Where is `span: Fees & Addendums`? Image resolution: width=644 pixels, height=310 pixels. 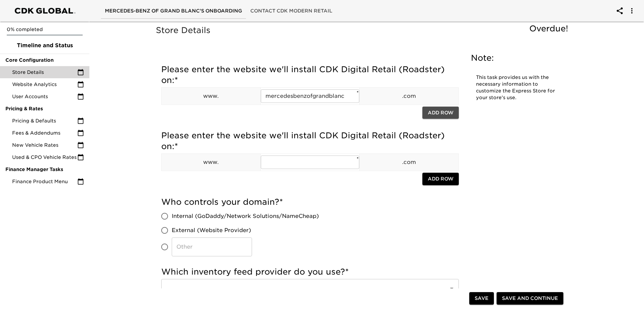
span: Fees & Addendums is located at coordinates (45, 133).